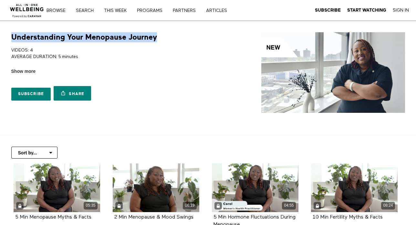 This screenshot has width=416, height=225. What do you see at coordinates (57, 188) in the screenshot?
I see `a: 5 Min Menopause Myths & Facts 05:35` at bounding box center [57, 188].